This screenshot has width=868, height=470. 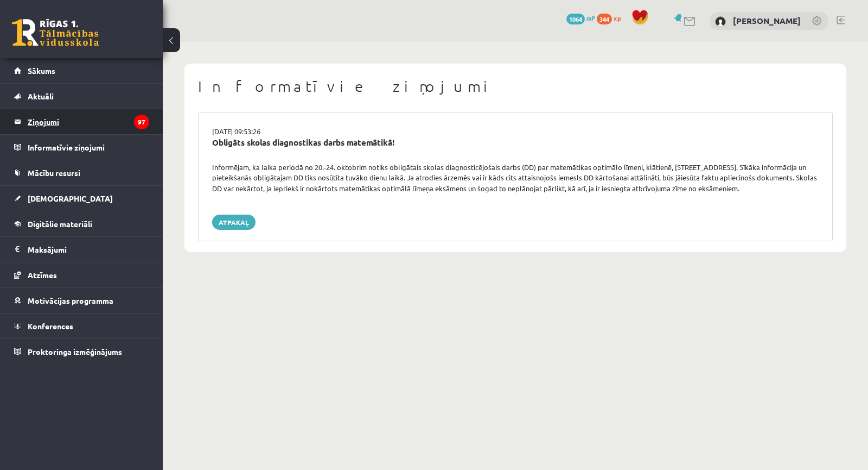 What do you see at coordinates (720, 22) in the screenshot?
I see `img: Artjoms Rinkevičs` at bounding box center [720, 22].